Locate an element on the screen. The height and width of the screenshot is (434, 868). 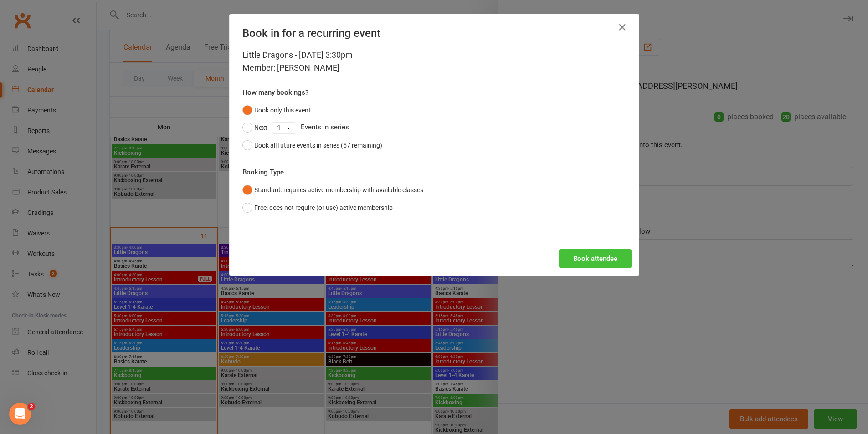
button: Book all future events in series (57 remaining) is located at coordinates (312, 145).